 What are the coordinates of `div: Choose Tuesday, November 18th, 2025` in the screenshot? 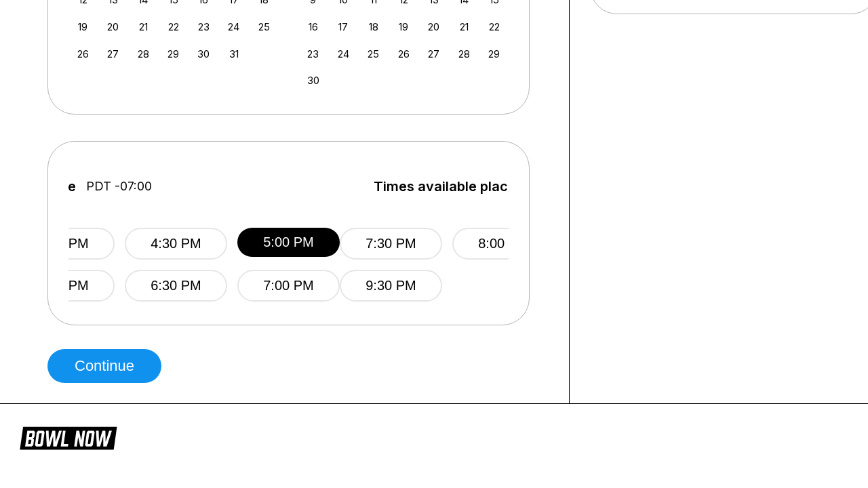 It's located at (373, 27).